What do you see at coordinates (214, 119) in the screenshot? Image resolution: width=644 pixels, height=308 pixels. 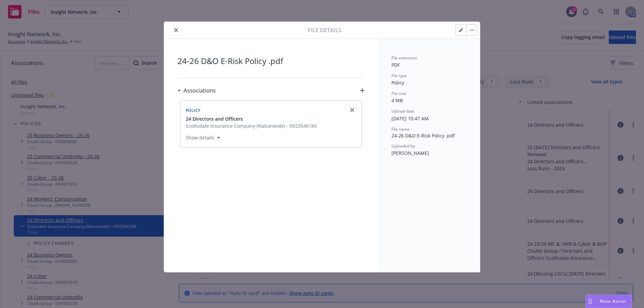 I see `span: 24 Directors and Officers` at bounding box center [214, 119].